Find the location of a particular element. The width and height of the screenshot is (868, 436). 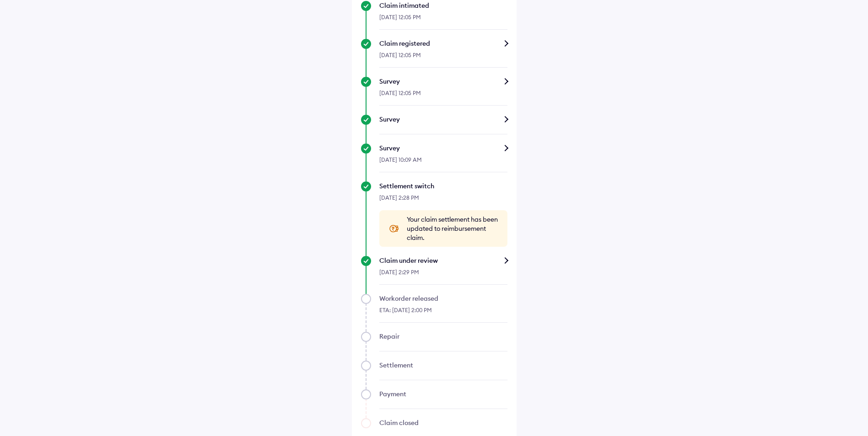

div: Payment is located at coordinates (444, 394).